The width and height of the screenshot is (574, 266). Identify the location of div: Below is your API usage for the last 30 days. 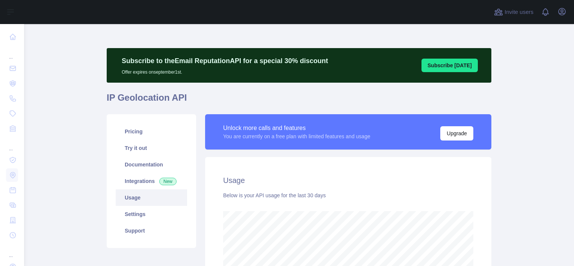
(348, 195).